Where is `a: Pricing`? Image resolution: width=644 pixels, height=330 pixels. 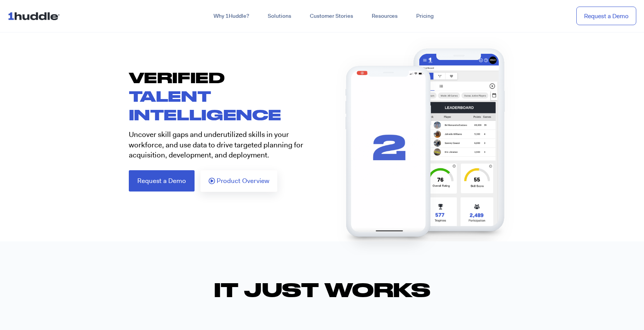 a: Pricing is located at coordinates (425, 16).